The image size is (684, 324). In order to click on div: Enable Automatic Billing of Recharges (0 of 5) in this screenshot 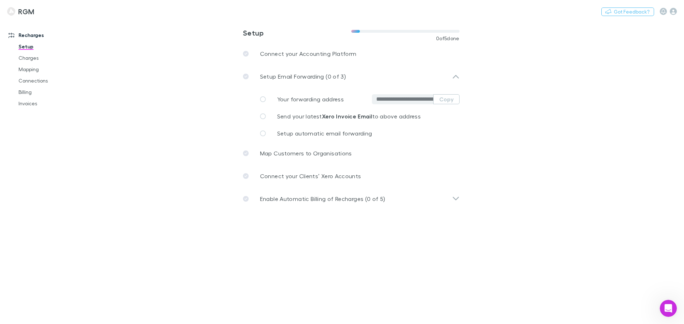, I will do `click(351, 199)`.